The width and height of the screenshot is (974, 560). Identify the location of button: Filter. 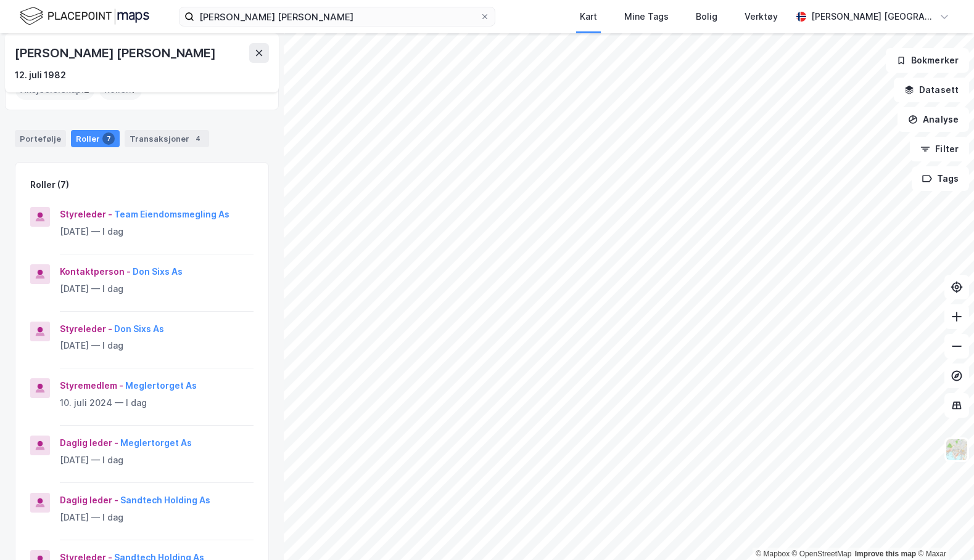
(940, 149).